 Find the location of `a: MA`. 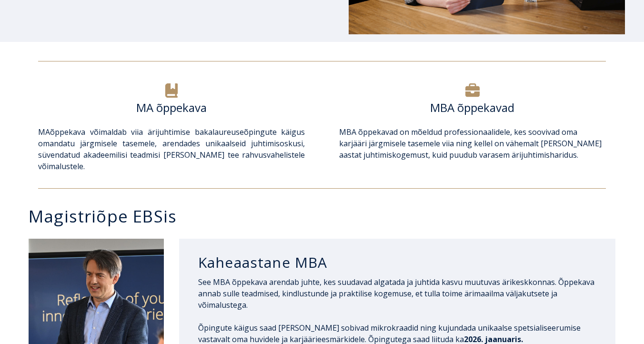

a: MA is located at coordinates (44, 132).